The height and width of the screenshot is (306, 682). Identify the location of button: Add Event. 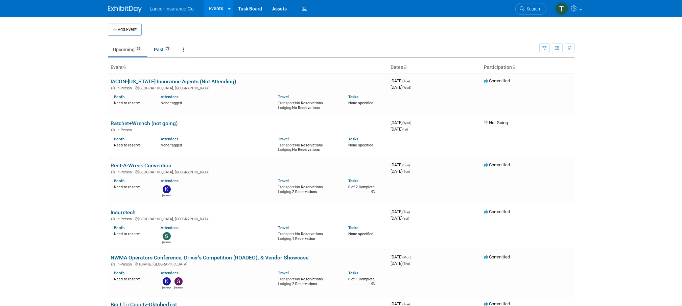
(125, 30).